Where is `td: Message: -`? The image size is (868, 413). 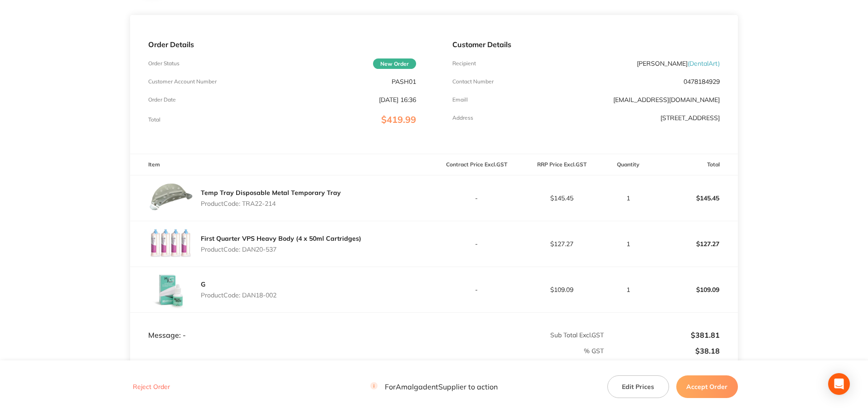
td: Message: - is located at coordinates (282, 326).